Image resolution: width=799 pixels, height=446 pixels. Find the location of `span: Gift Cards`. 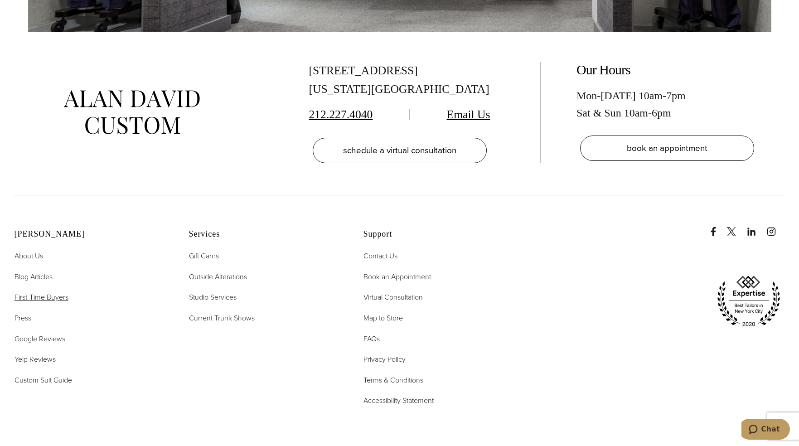

span: Gift Cards is located at coordinates (204, 256).